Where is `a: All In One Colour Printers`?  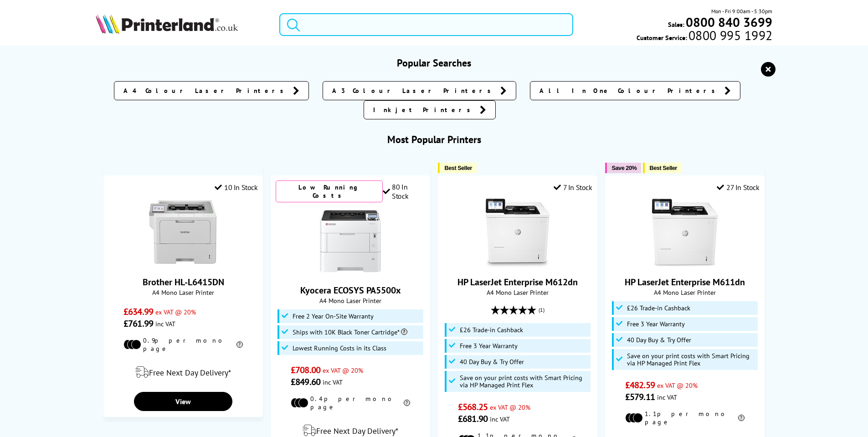
a: All In One Colour Printers is located at coordinates (635, 91).